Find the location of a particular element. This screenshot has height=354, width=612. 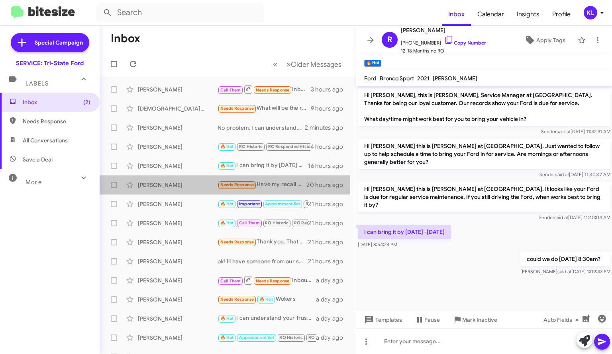

div: SERVICE: Tri-State Ford is located at coordinates (50, 63).